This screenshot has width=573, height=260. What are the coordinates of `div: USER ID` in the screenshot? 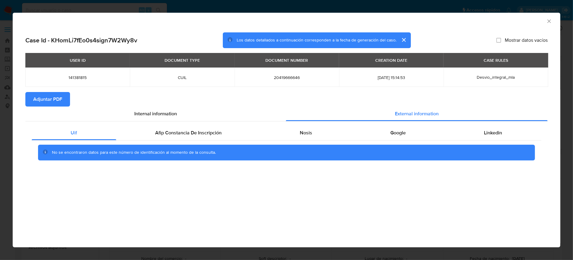 It's located at (78, 60).